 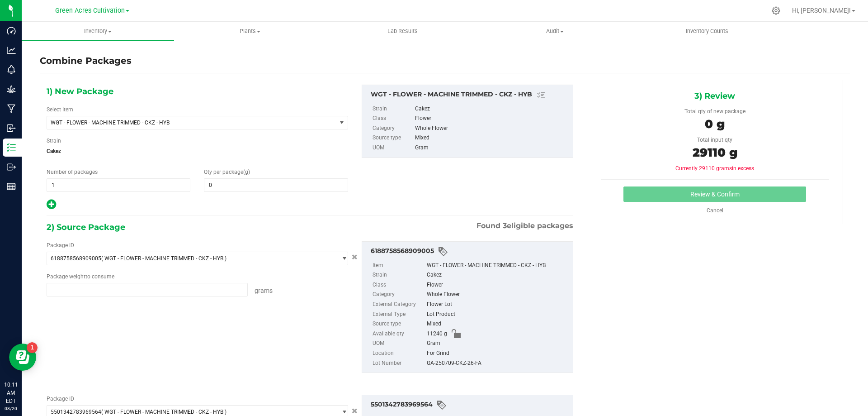 What do you see at coordinates (264, 290) in the screenshot?
I see `span: Grams` at bounding box center [264, 290].